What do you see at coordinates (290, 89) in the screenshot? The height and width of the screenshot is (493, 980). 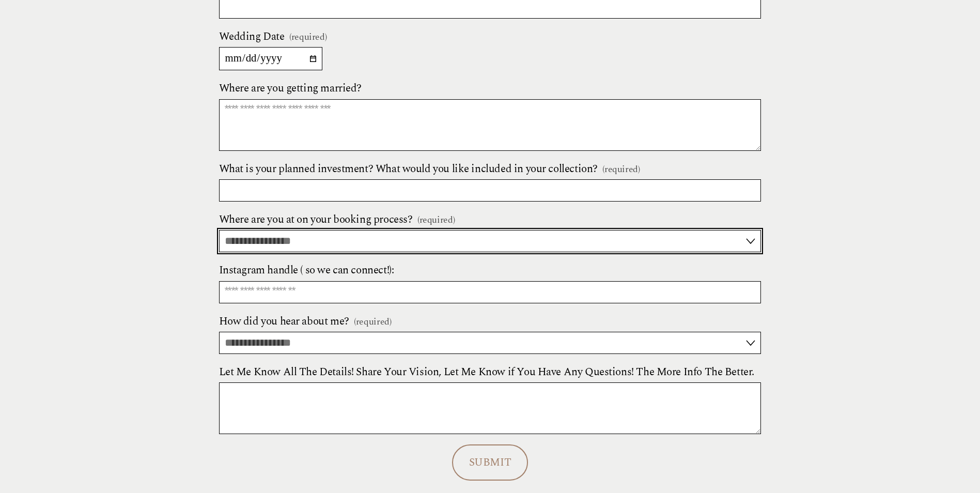 I see `span: Where are you getting married?` at bounding box center [290, 89].